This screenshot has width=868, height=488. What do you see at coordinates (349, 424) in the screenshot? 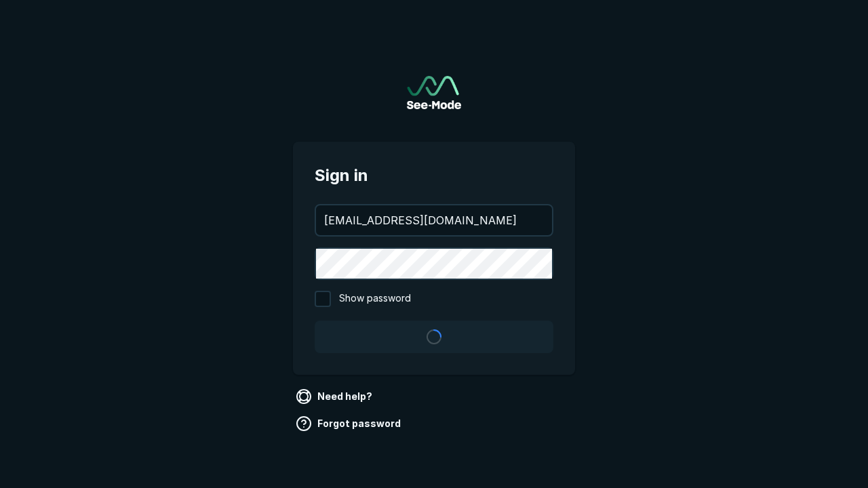
I see `a: Forgot password` at bounding box center [349, 424].